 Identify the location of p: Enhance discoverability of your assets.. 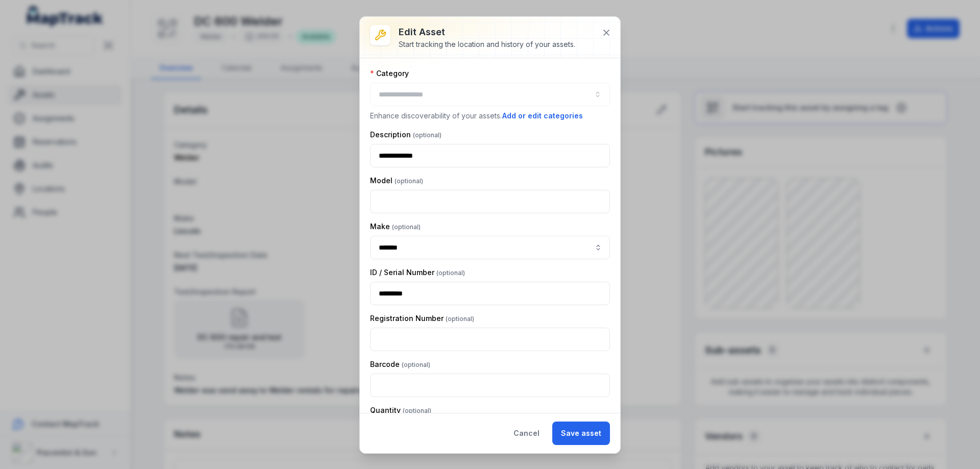
(490, 115).